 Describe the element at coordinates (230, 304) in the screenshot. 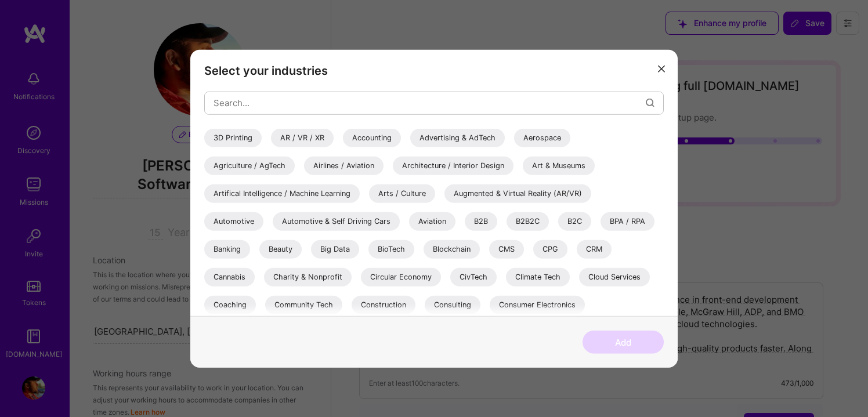

I see `div: Coaching` at that location.